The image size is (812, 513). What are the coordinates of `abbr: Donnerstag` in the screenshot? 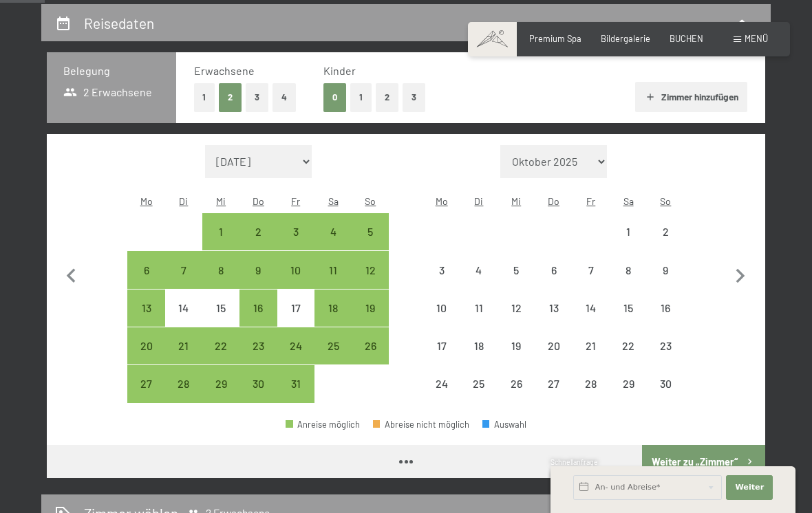 It's located at (553, 201).